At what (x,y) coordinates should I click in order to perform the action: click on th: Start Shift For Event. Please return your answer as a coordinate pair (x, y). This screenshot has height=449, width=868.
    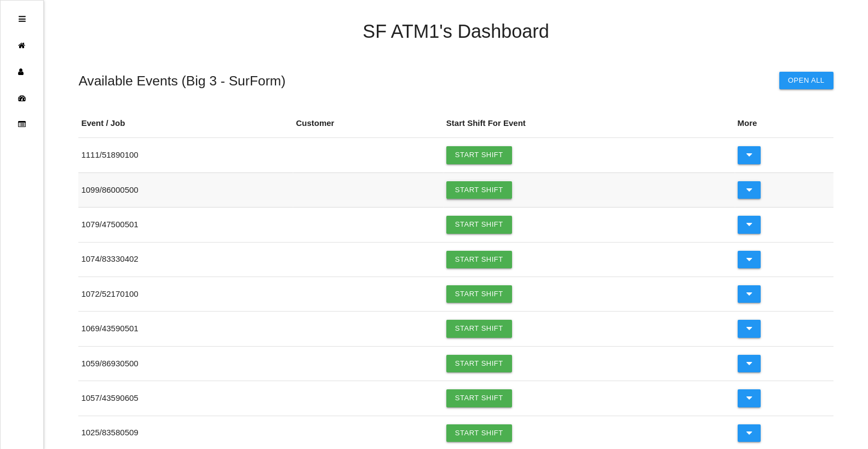
    Looking at the image, I should click on (589, 124).